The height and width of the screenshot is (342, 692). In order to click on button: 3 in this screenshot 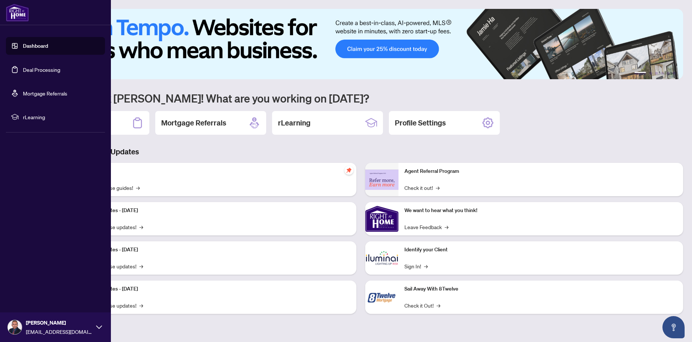, I will do `click(657, 73)`.